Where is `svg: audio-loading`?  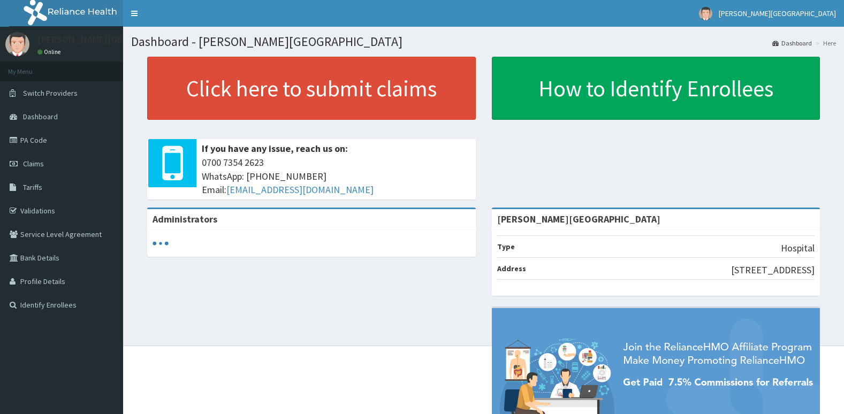 svg: audio-loading is located at coordinates (161, 244).